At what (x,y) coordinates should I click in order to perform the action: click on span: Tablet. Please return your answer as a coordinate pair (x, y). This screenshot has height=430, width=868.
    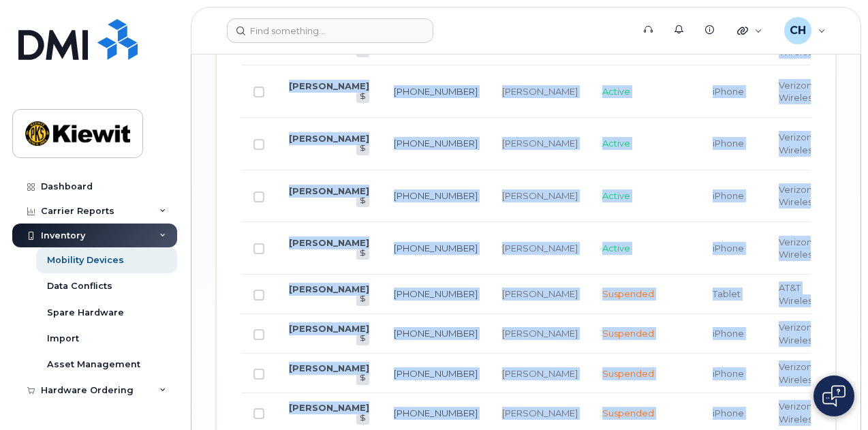
    Looking at the image, I should click on (726, 294).